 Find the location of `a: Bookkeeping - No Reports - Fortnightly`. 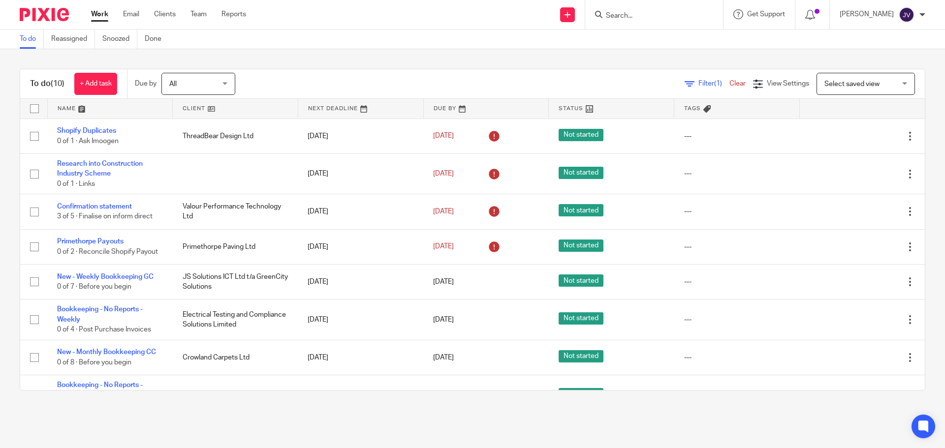

a: Bookkeeping - No Reports - Fortnightly is located at coordinates (100, 390).